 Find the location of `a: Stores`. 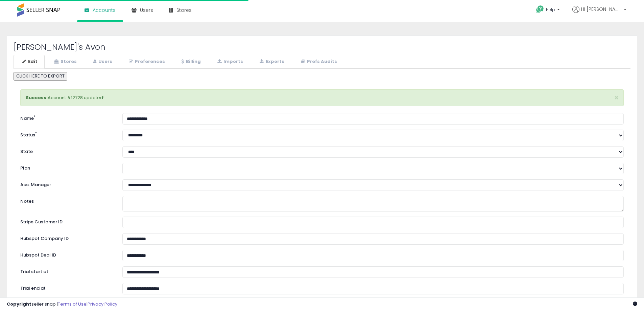

a: Stores is located at coordinates (65, 61).